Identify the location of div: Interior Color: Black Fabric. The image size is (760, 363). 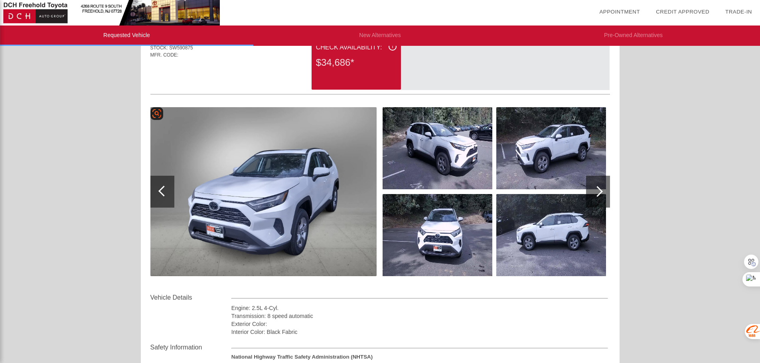
(419, 332).